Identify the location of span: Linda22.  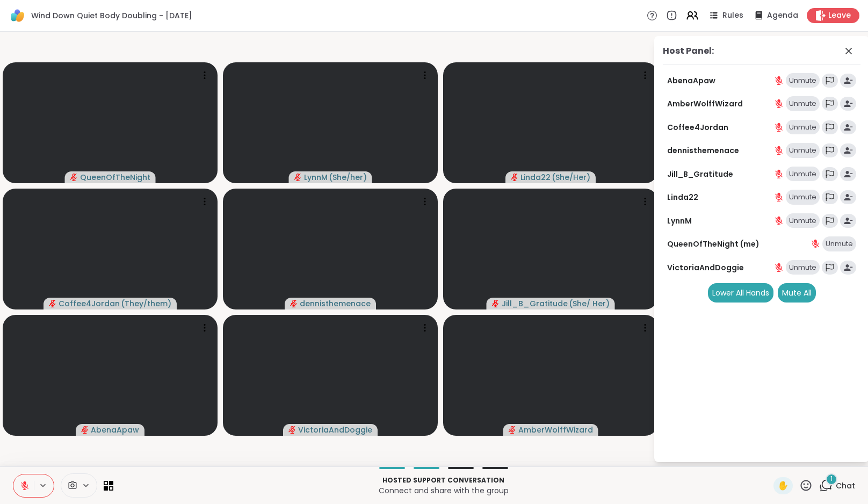
(536, 177).